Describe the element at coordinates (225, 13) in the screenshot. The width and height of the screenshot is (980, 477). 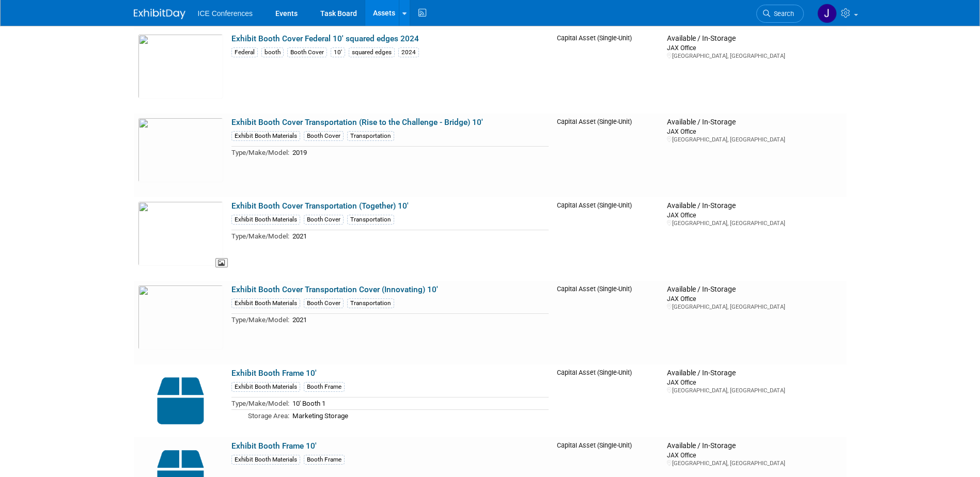
I see `span: ICE Conferences` at that location.